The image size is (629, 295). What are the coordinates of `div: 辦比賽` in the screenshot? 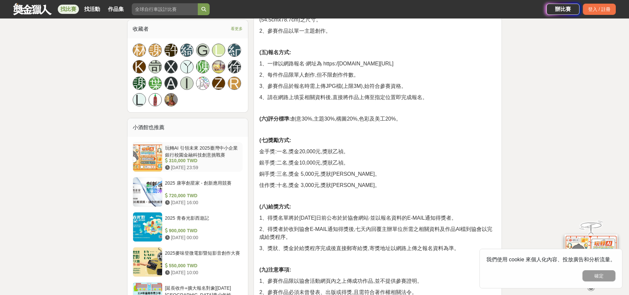 It's located at (563, 9).